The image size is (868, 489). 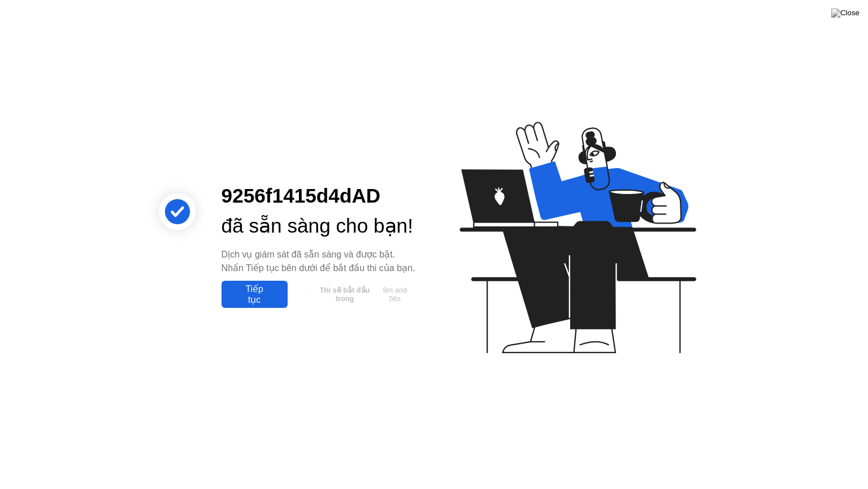 What do you see at coordinates (319, 261) in the screenshot?
I see `div: Dịch vụ giám sát đã sẵn sàng và được bật. Nhấn Tiếp tục bên dưới để bắt đầu thi của bạn.` at bounding box center [319, 261].